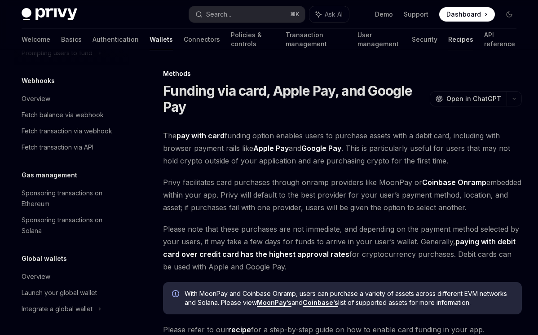 The width and height of the screenshot is (538, 335). Describe the element at coordinates (161, 40) in the screenshot. I see `a: Wallets` at that location.